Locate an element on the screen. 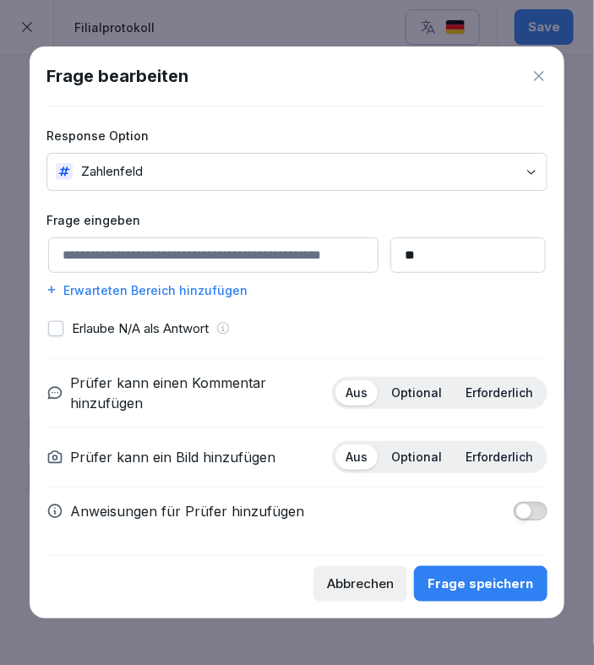 Image resolution: width=594 pixels, height=665 pixels. p: Erlaube N/A als Antwort is located at coordinates (140, 328).